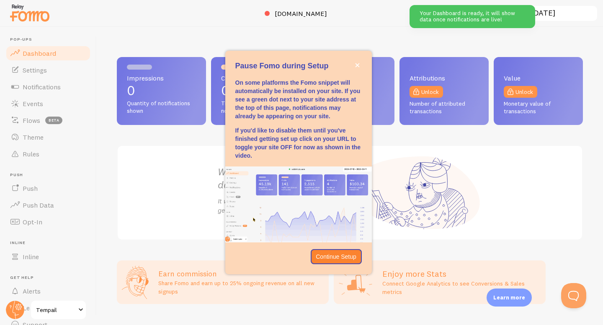 Image resolution: width=603 pixels, height=325 pixels. I want to click on div: Your Dashboard is ready, it will show data once notifications are live!, so click(473, 16).